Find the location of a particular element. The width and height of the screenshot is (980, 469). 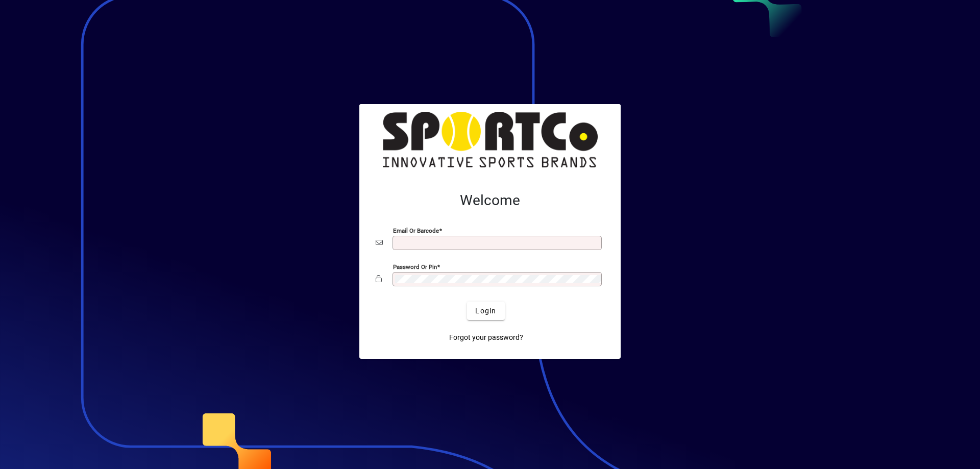

button: Login is located at coordinates (486, 311).